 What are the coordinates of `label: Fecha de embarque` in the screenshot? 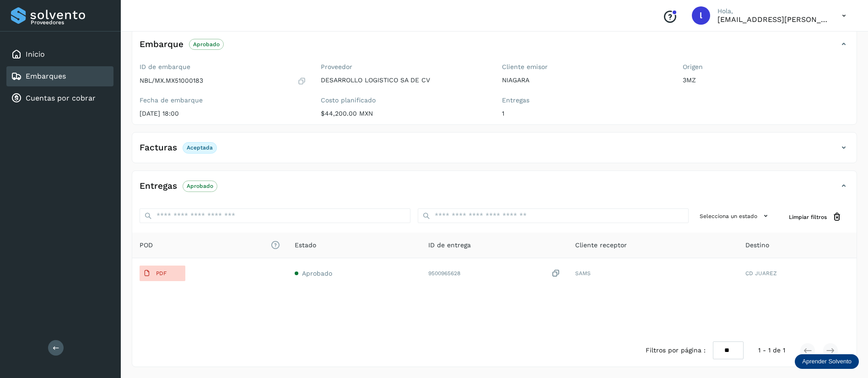 It's located at (223, 100).